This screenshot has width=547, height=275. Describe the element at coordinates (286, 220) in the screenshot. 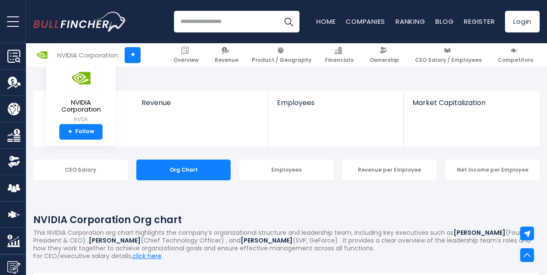

I see `h1: NVIDIA Corporation Org chart` at that location.